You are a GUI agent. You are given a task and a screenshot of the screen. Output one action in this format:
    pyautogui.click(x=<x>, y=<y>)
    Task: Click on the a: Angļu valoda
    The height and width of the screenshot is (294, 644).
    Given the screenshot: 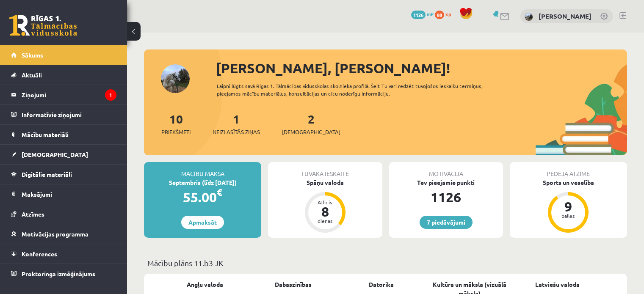 What is the action you would take?
    pyautogui.click(x=205, y=285)
    